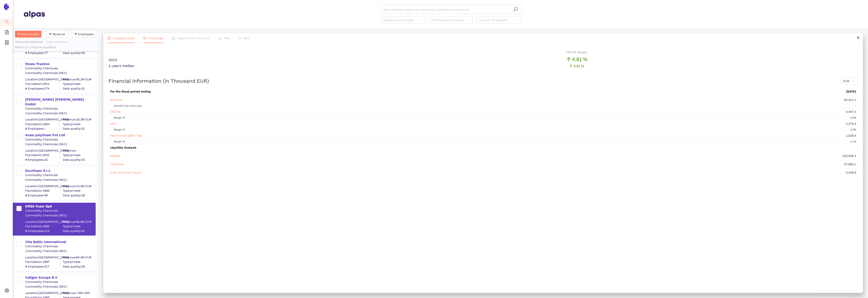 Image resolution: width=868 pixels, height=298 pixels. I want to click on div: EBITDA Margin, so click(577, 52).